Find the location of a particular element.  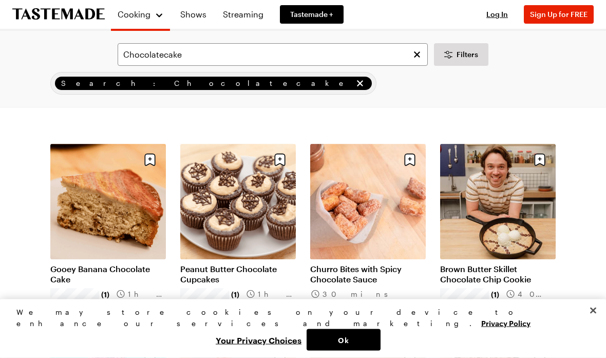

a: Gooey Banana Chocolate Cake is located at coordinates (108, 274).